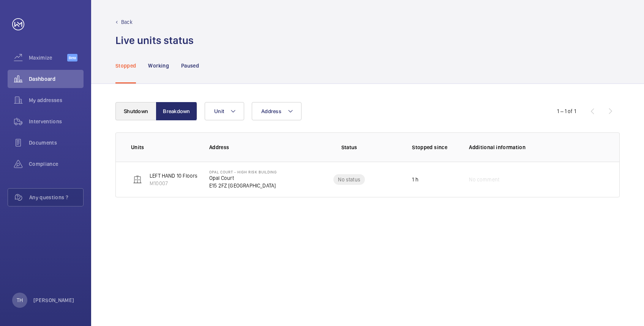 The width and height of the screenshot is (644, 326). Describe the element at coordinates (56, 164) in the screenshot. I see `span: Compliance` at that location.